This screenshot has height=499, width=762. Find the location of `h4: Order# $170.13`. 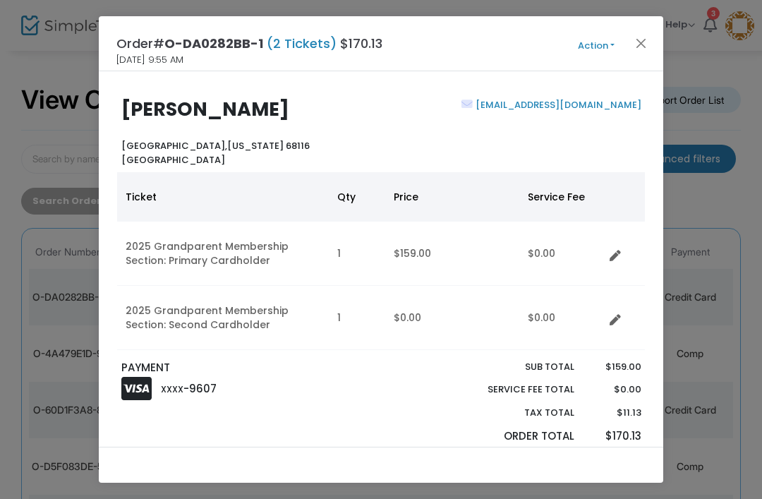

h4: Order# $170.13 is located at coordinates (249, 43).